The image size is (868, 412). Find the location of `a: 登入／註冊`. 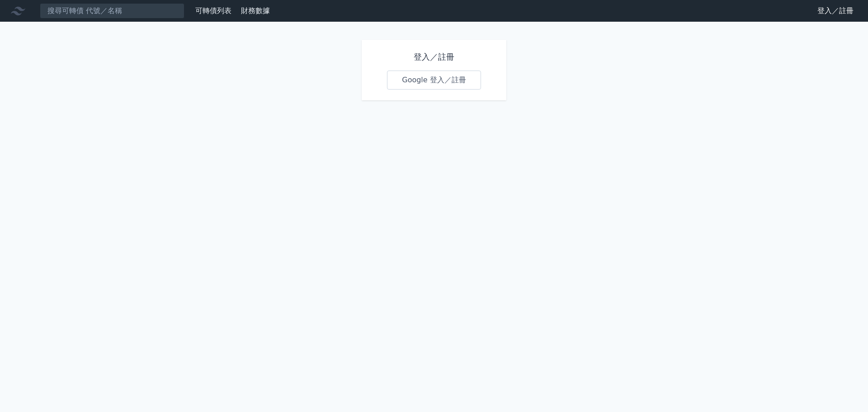

a: 登入／註冊 is located at coordinates (835, 11).